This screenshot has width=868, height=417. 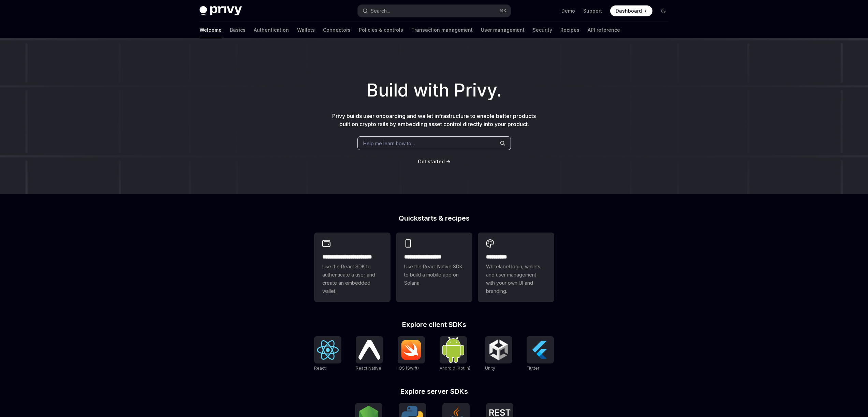 I want to click on a: Get started, so click(x=431, y=161).